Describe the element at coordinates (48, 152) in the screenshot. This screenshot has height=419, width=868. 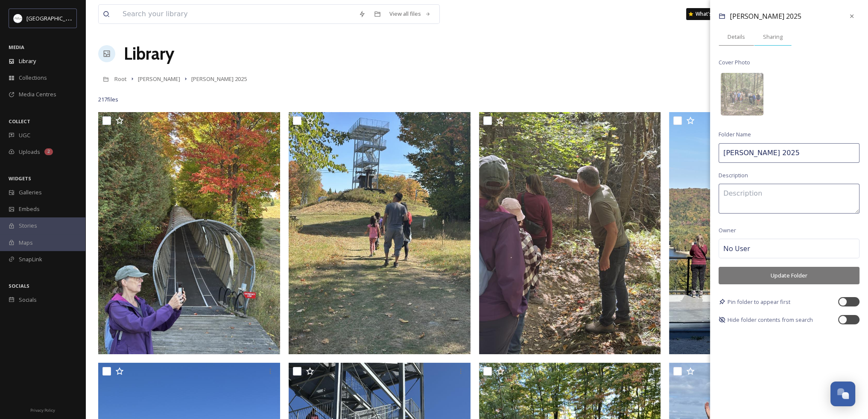
I see `div: 2` at that location.